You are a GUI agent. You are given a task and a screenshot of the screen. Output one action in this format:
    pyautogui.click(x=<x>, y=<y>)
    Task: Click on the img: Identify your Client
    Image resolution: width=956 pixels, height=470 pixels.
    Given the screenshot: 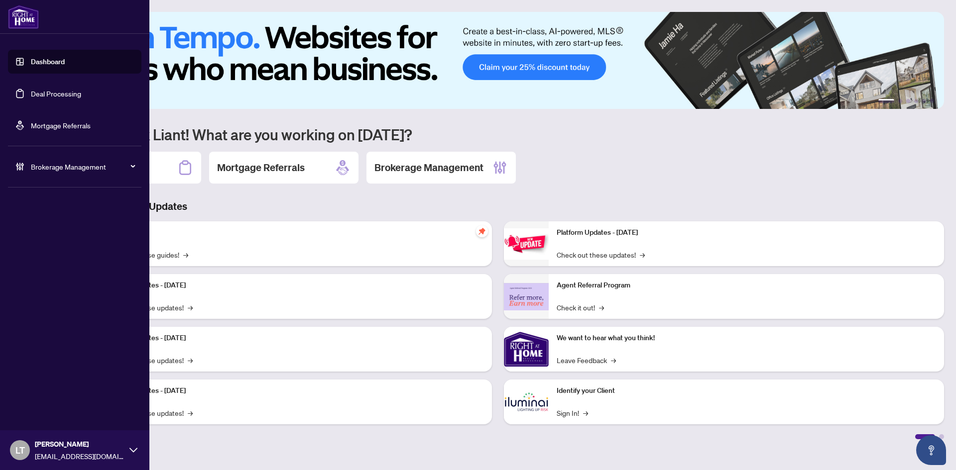 What is the action you would take?
    pyautogui.click(x=526, y=402)
    